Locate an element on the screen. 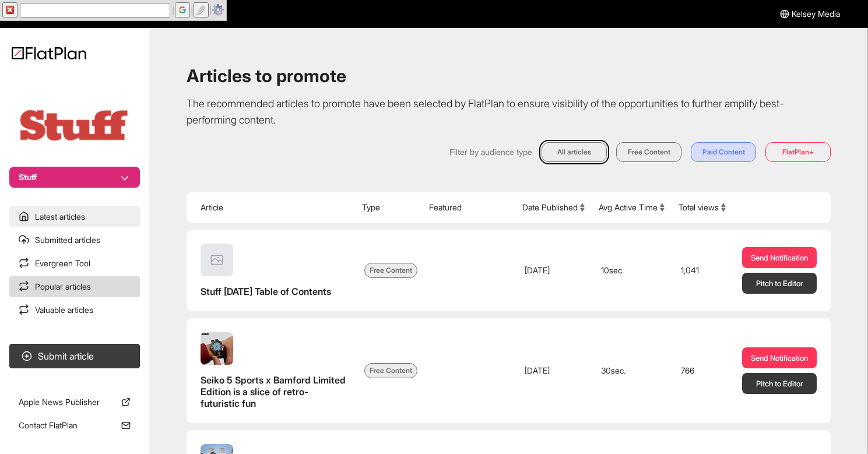 This screenshot has height=454, width=868. span: Seiko 5 Sports x Bamford Limited Edition is a slice of retro-futuristic fun is located at coordinates (272, 392).